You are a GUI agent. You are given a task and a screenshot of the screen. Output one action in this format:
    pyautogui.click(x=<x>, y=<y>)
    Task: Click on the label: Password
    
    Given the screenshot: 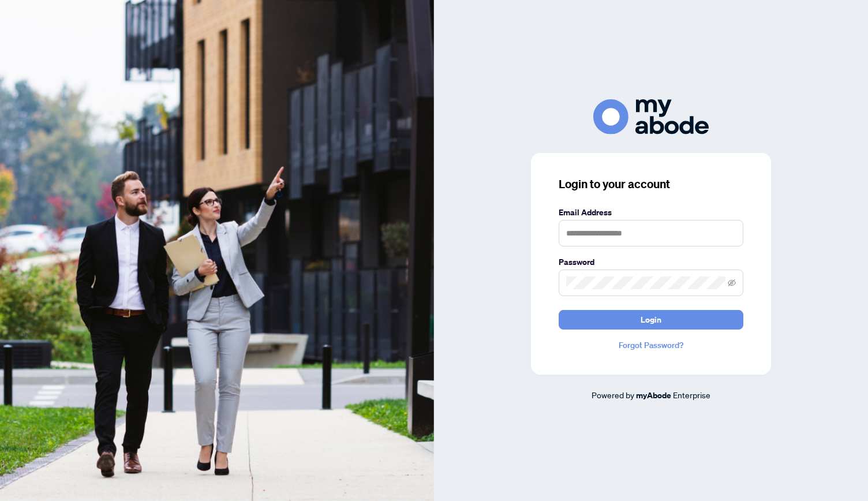 What is the action you would take?
    pyautogui.click(x=651, y=262)
    